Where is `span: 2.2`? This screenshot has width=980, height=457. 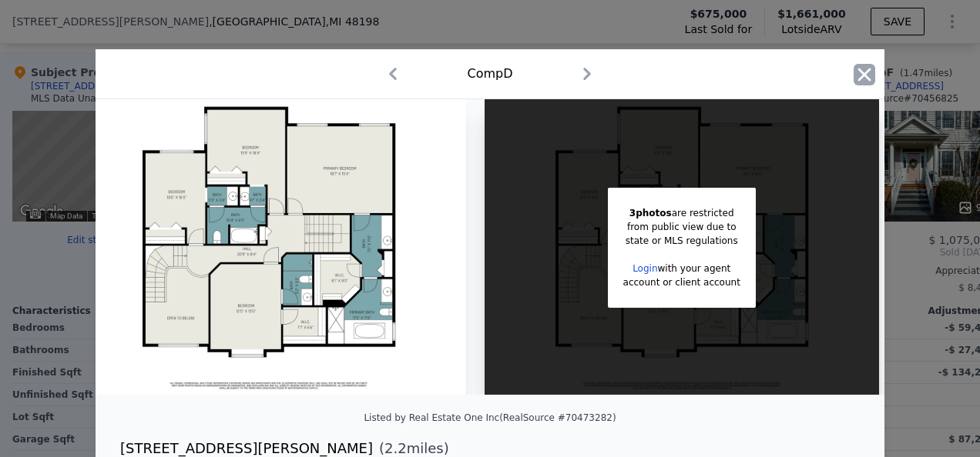
span: 2.2 is located at coordinates (395, 448).